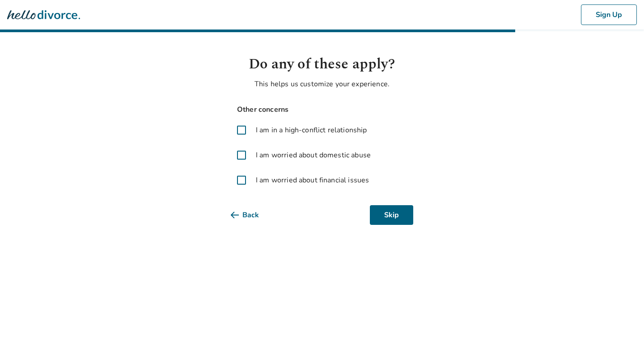 The width and height of the screenshot is (644, 363). I want to click on span: Other concerns, so click(322, 110).